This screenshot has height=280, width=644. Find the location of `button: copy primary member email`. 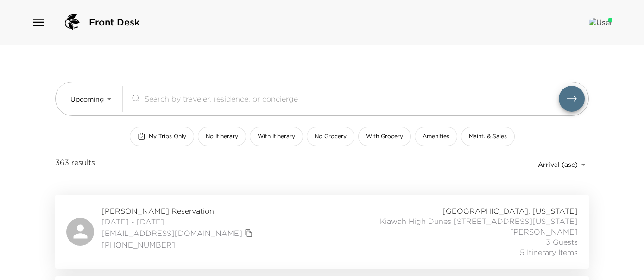

button: copy primary member email is located at coordinates (249, 233).